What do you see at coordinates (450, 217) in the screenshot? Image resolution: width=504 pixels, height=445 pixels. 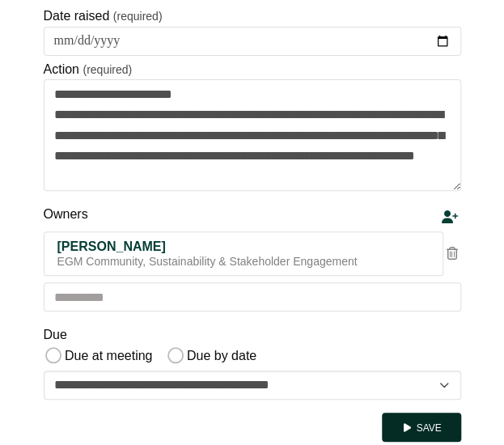 I see `div: Add a new person` at bounding box center [450, 217].